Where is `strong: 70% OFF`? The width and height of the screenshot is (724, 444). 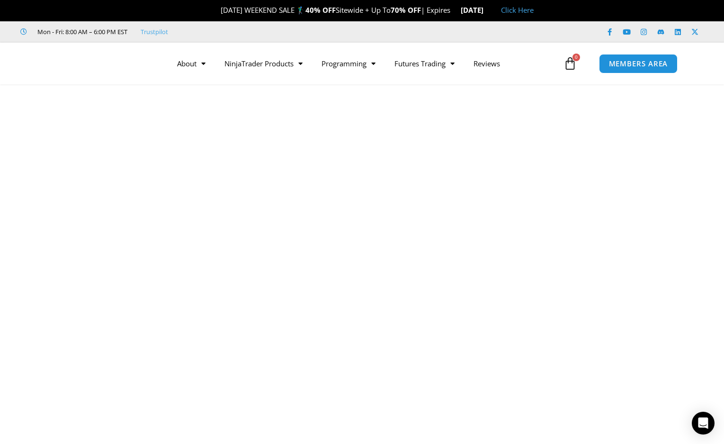
strong: 70% OFF is located at coordinates (406, 10).